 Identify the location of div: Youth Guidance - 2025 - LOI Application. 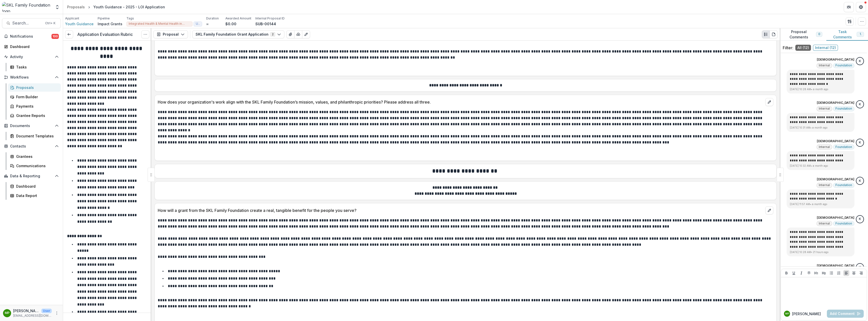
(130, 7).